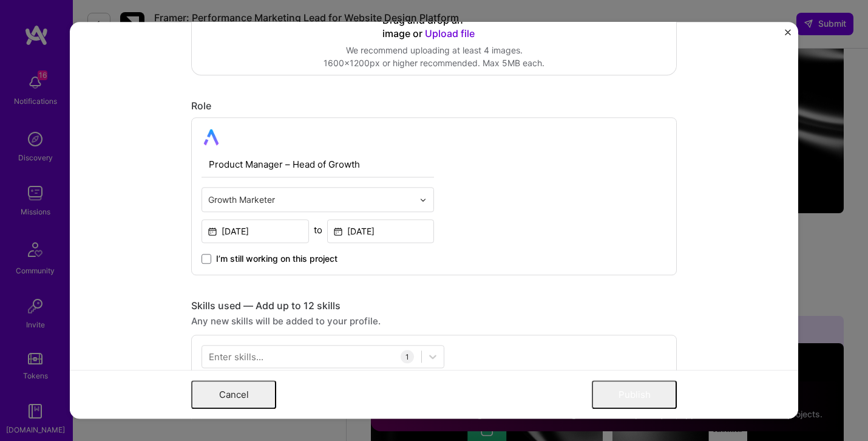 The image size is (868, 441). Describe the element at coordinates (635, 394) in the screenshot. I see `button: Publish` at that location.